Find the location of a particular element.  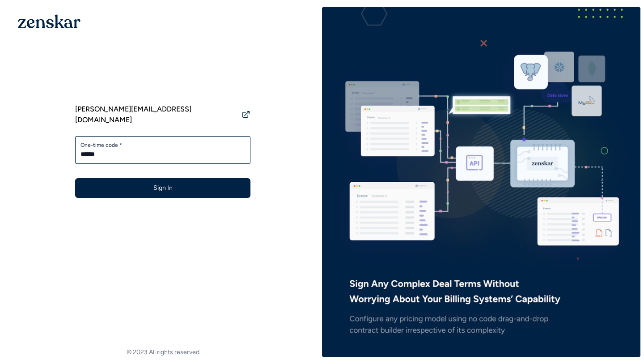

label: One-time code * is located at coordinates (163, 145).